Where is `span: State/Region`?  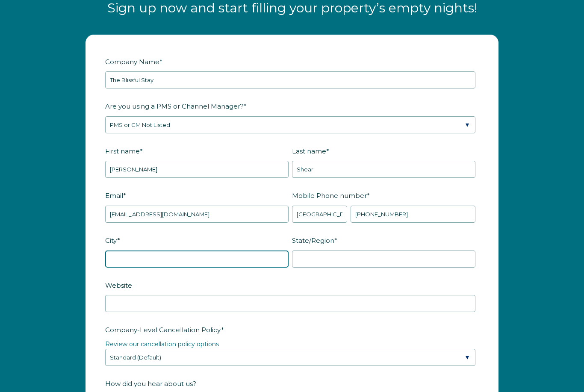 span: State/Region is located at coordinates (313, 240).